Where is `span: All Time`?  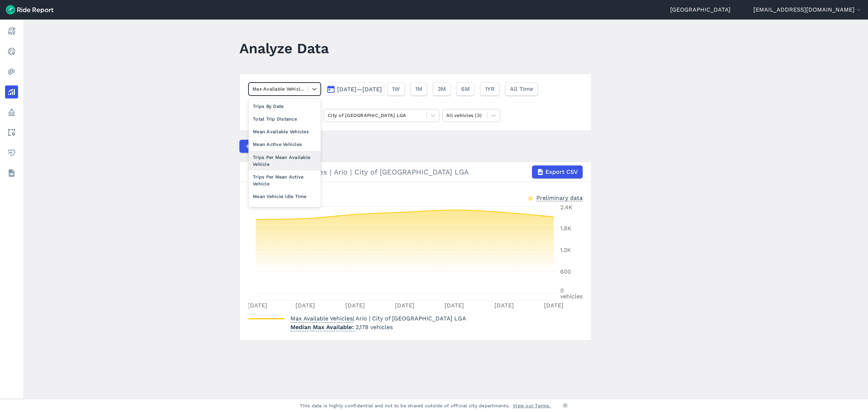
span: All Time is located at coordinates (522, 89).